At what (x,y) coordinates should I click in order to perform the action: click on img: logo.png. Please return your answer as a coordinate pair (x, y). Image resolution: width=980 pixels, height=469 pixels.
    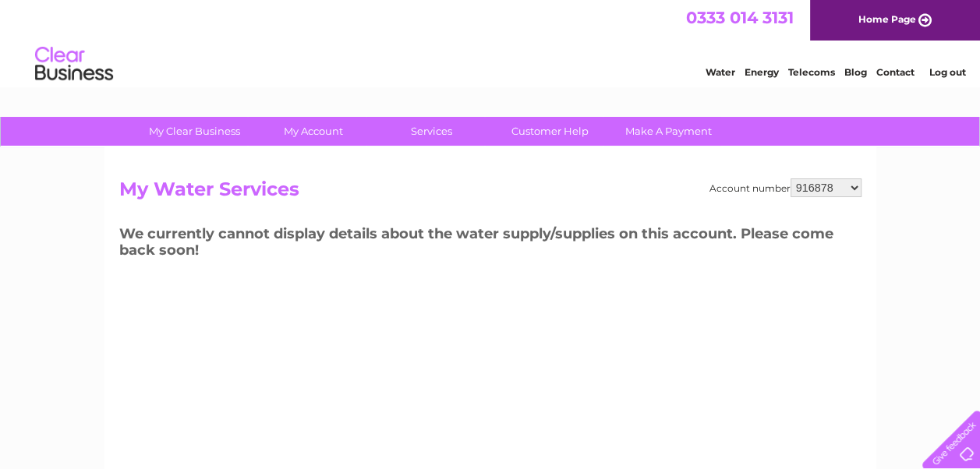
    Looking at the image, I should click on (74, 64).